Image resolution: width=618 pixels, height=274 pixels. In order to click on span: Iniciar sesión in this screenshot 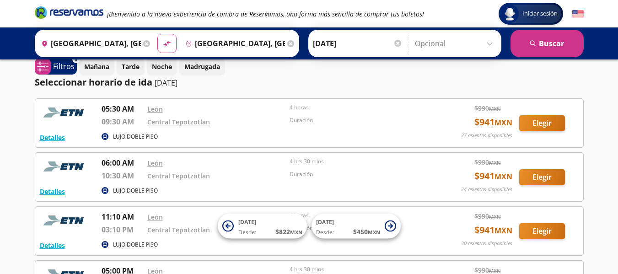, I will do `click(540, 14)`.